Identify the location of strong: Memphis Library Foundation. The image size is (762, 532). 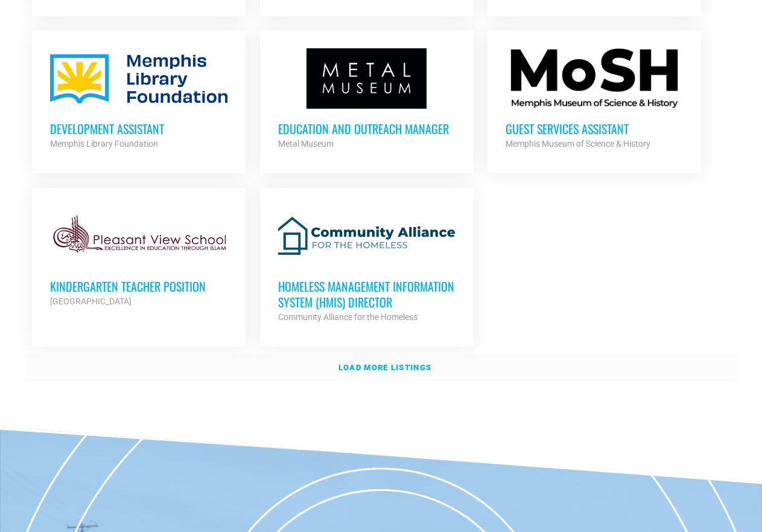
(104, 143).